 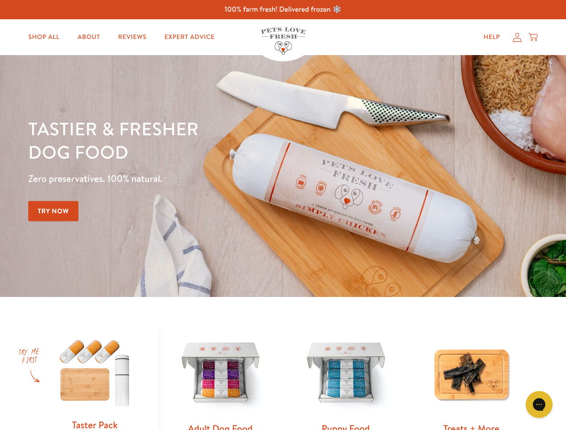 I want to click on a: Shop All, so click(x=44, y=37).